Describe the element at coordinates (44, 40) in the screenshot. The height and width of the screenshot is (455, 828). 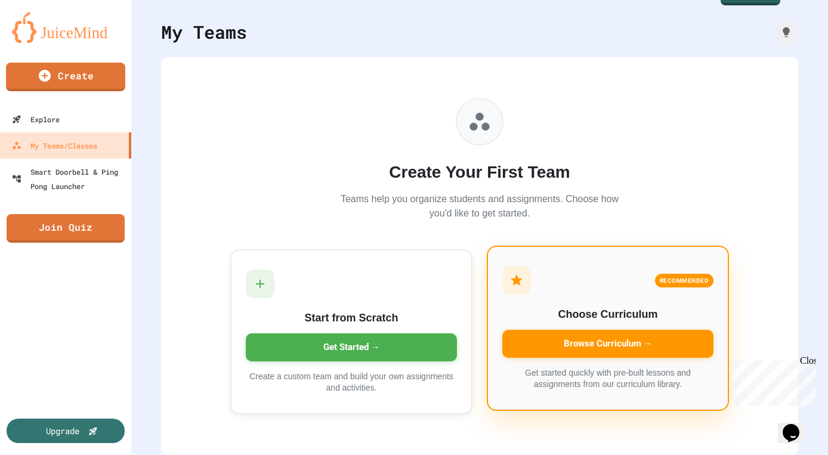
I see `div: Chat with us now!Close` at that location.